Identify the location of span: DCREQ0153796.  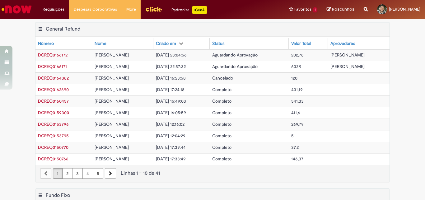
(53, 124).